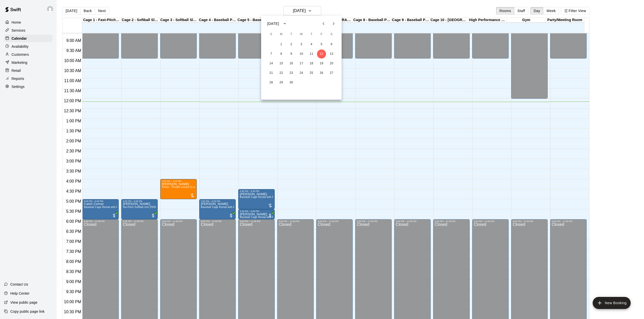  Describe the element at coordinates (321, 64) in the screenshot. I see `button: 19` at that location.